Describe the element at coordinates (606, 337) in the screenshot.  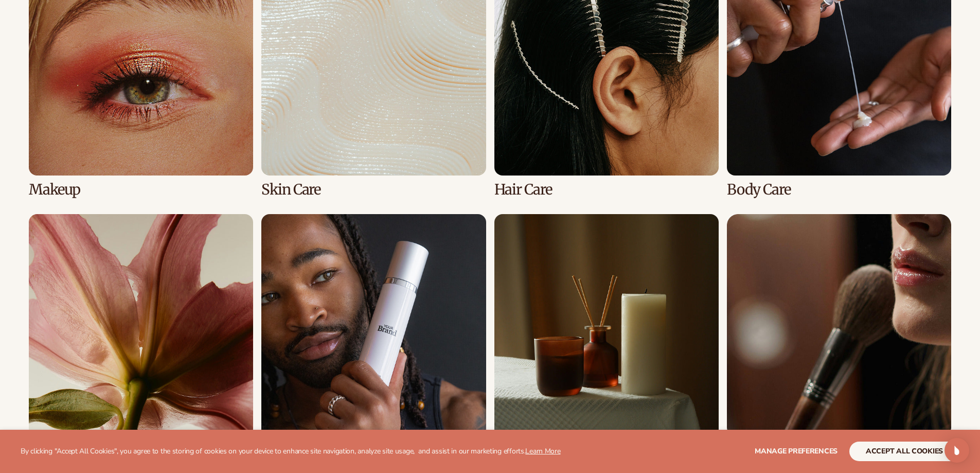
I see `div: 7 / 8` at that location.